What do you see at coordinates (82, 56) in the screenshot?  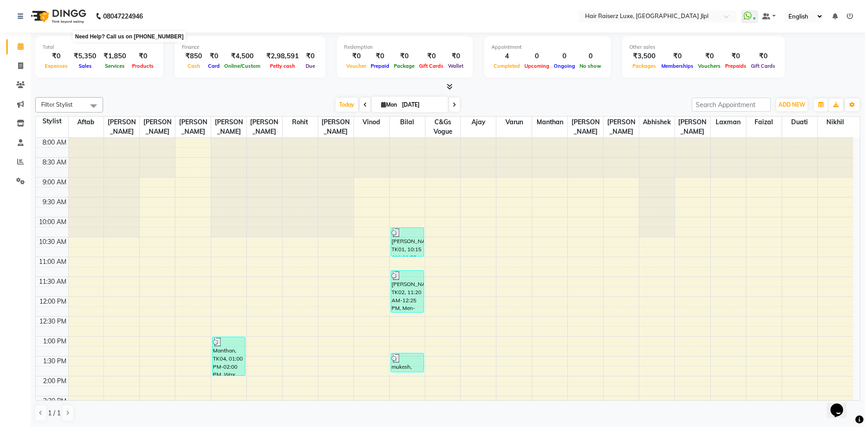 I see `div: ₹5,350` at bounding box center [82, 56].